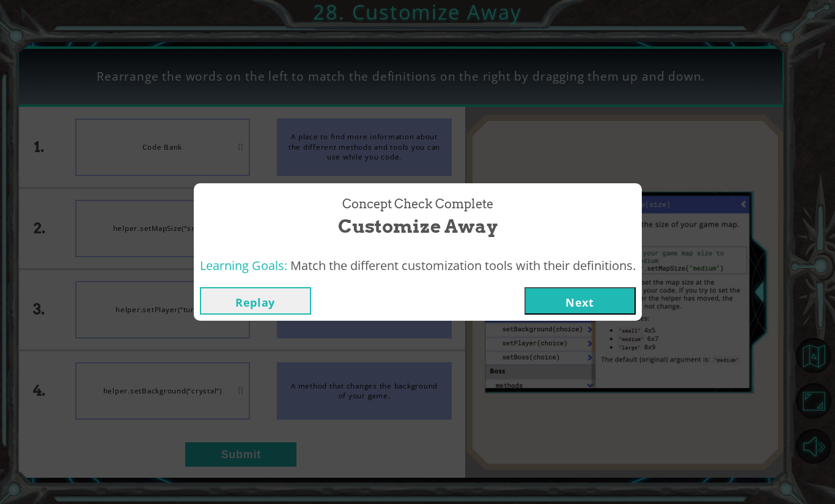 This screenshot has width=835, height=504. What do you see at coordinates (244, 265) in the screenshot?
I see `span: Learning Goals:` at bounding box center [244, 265].